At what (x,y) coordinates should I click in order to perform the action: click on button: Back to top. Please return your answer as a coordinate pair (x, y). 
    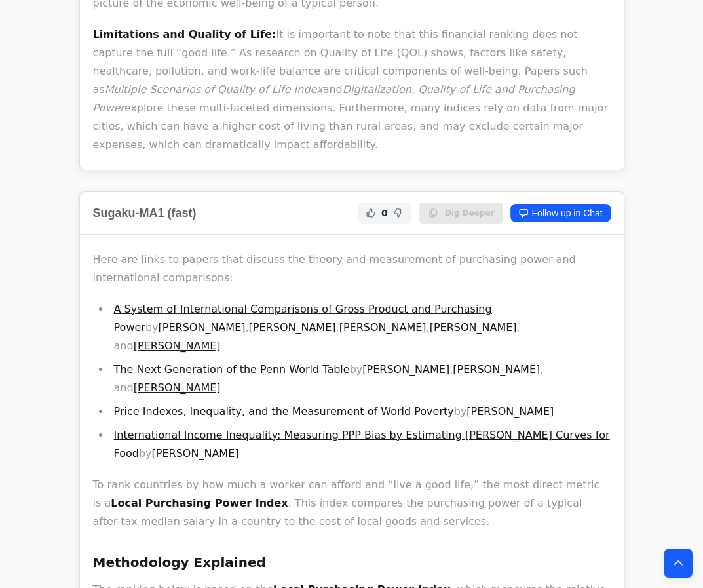
    Looking at the image, I should click on (678, 563).